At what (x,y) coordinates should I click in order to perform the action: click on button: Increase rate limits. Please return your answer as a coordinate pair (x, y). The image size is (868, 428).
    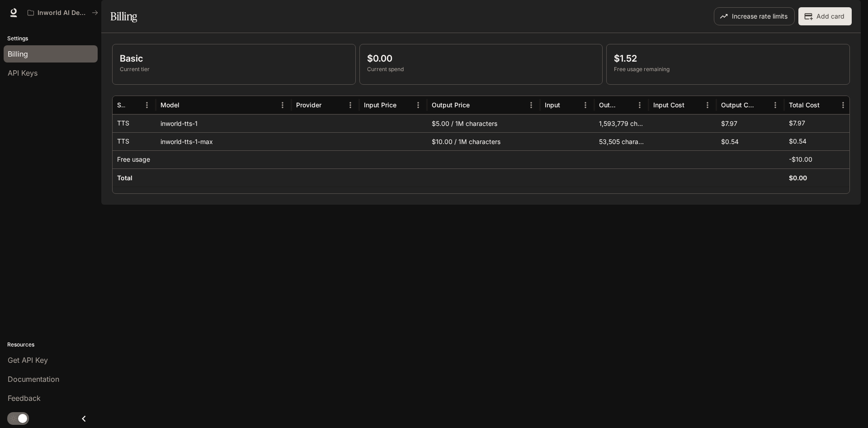
    Looking at the image, I should click on (754, 16).